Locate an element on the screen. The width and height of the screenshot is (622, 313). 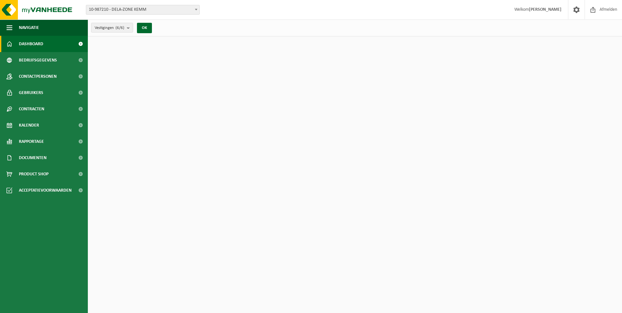
span: Kalender is located at coordinates (29, 125).